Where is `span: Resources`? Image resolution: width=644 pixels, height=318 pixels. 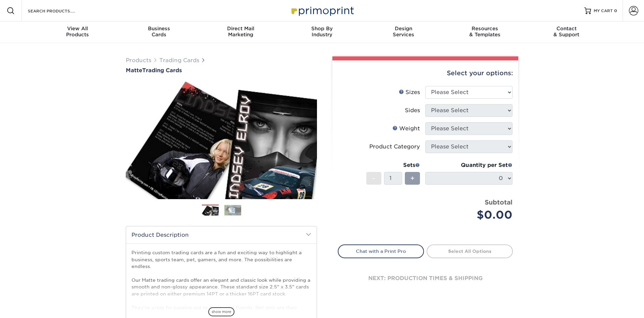 span: Resources is located at coordinates (485, 28).